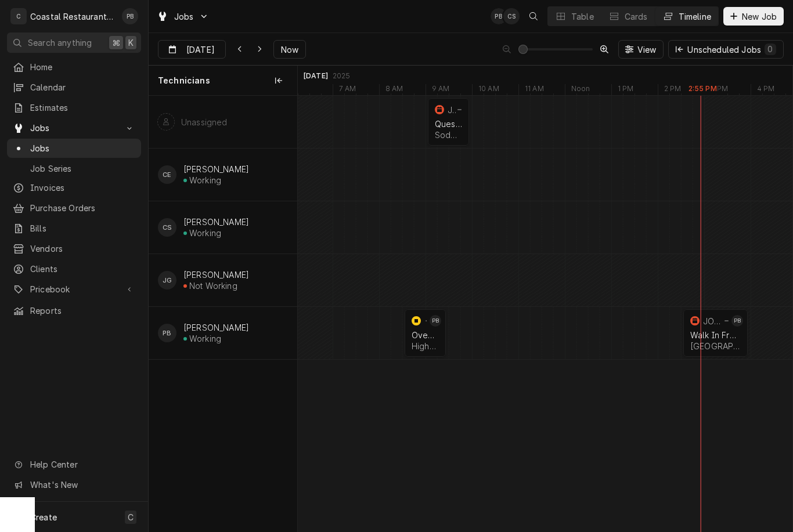  I want to click on span: Job Series, so click(82, 168).